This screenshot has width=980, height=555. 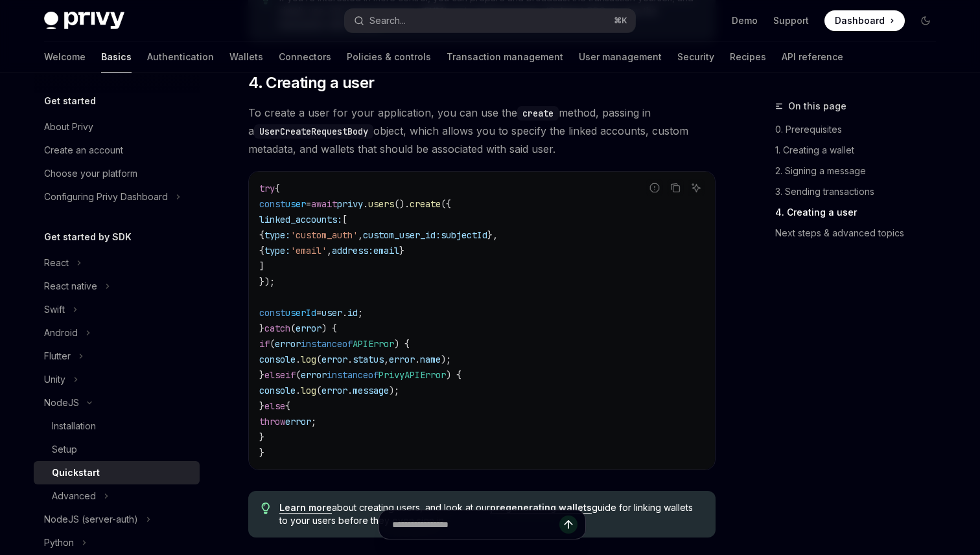 I want to click on div: React, so click(x=56, y=263).